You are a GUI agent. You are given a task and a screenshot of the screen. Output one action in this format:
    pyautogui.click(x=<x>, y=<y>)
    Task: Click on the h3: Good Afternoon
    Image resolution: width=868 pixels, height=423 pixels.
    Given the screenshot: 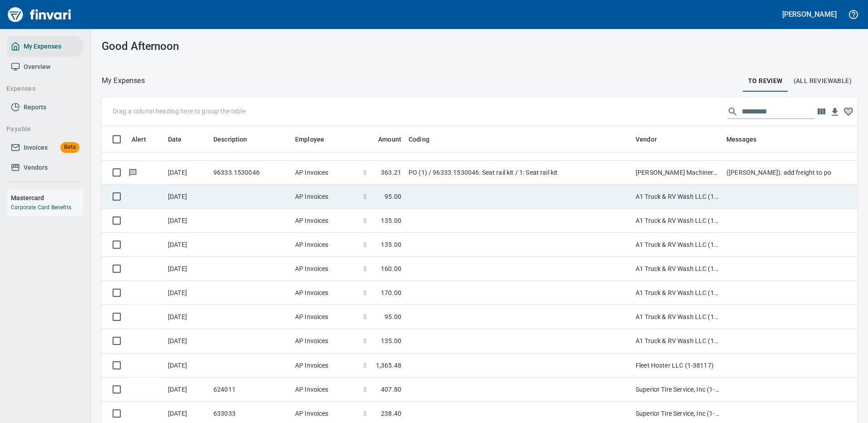 What is the action you would take?
    pyautogui.click(x=220, y=46)
    